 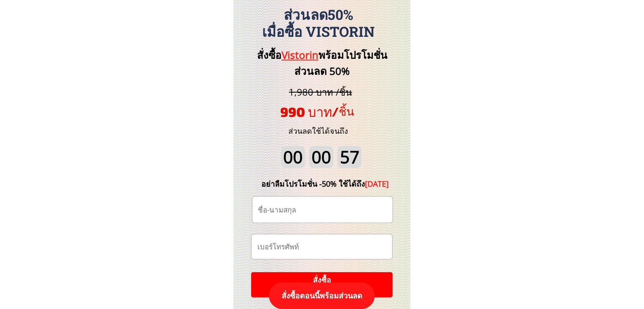 What do you see at coordinates (322, 285) in the screenshot?
I see `p: สั่งซื้อ พร้อมรับข้อเสนอพิเศษ` at bounding box center [322, 285].